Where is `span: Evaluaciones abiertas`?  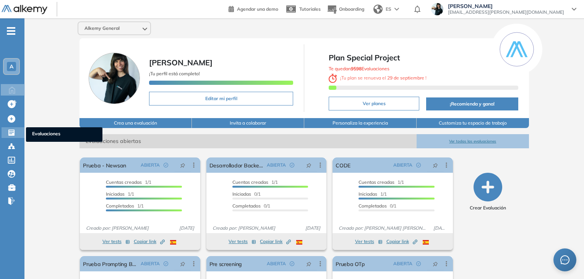 span: Evaluaciones abiertas is located at coordinates (248, 141).